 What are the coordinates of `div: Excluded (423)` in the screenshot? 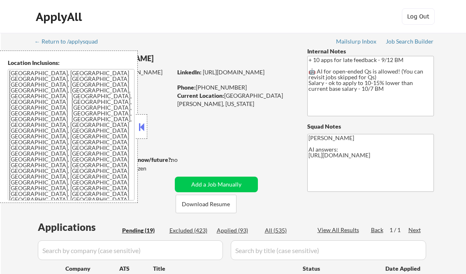 It's located at (190, 231).